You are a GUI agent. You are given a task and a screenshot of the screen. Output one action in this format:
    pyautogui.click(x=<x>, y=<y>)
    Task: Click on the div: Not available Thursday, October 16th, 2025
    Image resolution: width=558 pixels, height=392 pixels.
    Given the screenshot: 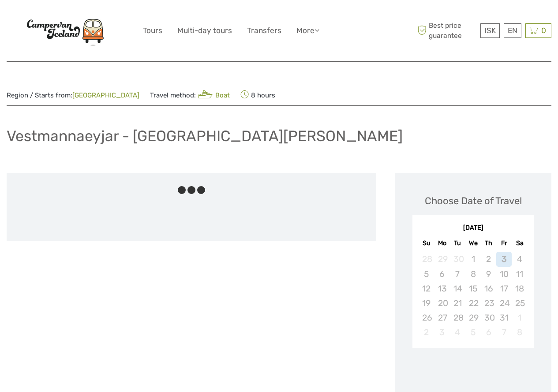 What is the action you would take?
    pyautogui.click(x=488, y=288)
    